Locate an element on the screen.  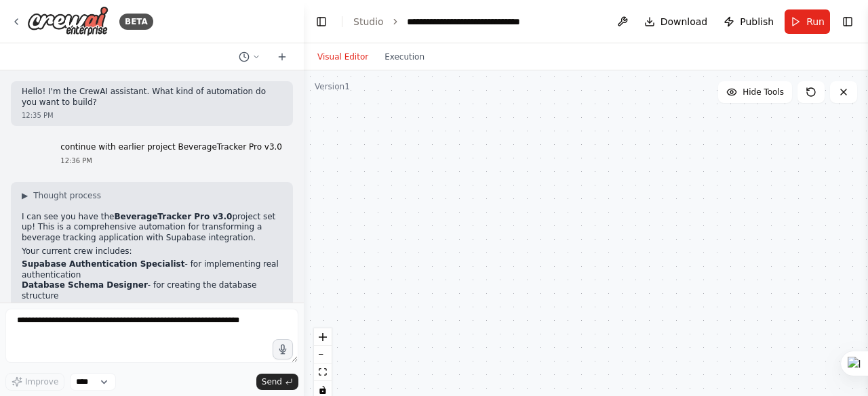
span: Thought process is located at coordinates (68, 196).